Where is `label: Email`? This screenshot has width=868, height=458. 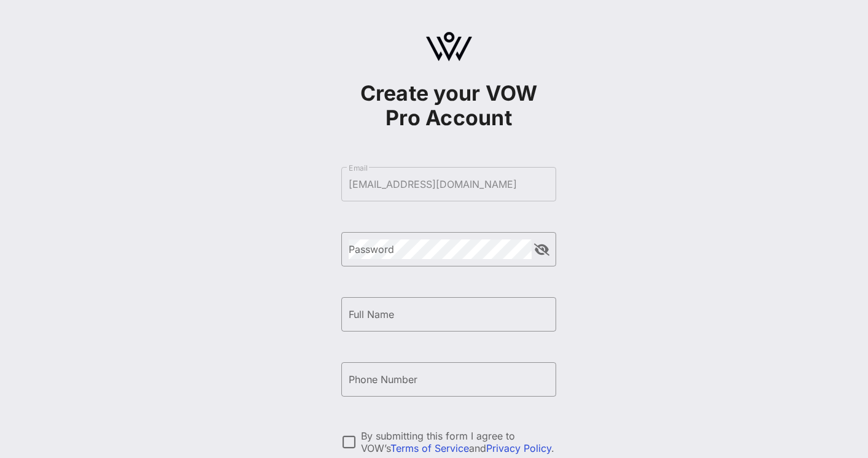 label: Email is located at coordinates (358, 168).